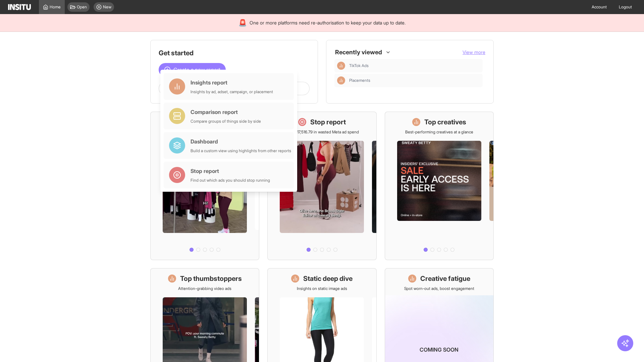  I want to click on div: Dashboard, so click(241, 142).